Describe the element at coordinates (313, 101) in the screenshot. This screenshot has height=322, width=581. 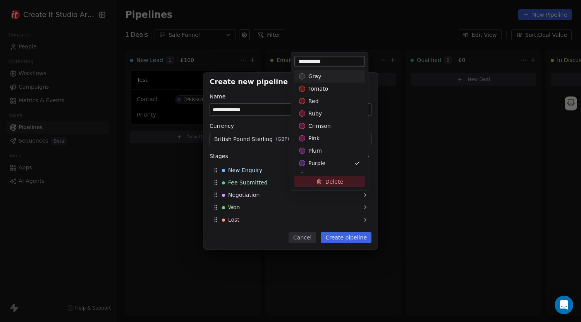
I see `span: red` at that location.